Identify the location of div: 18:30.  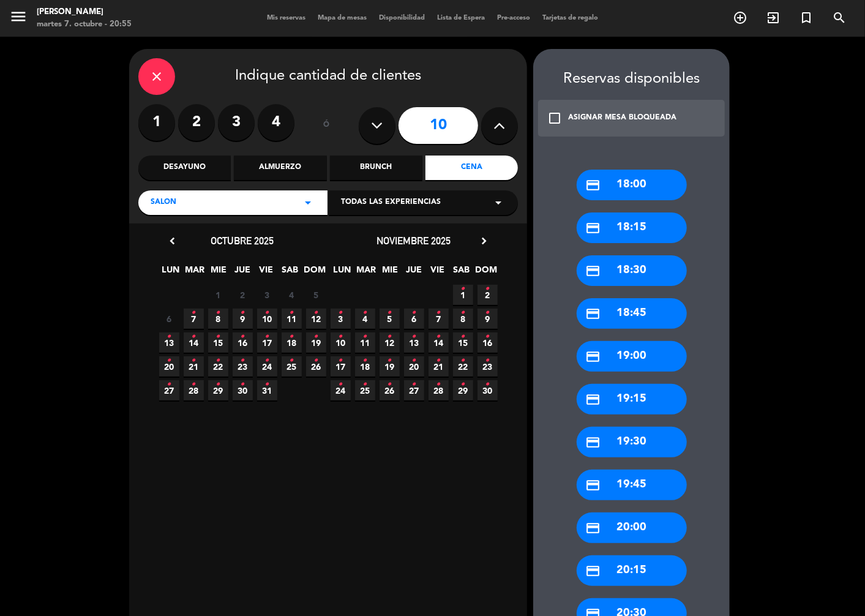
(632, 270).